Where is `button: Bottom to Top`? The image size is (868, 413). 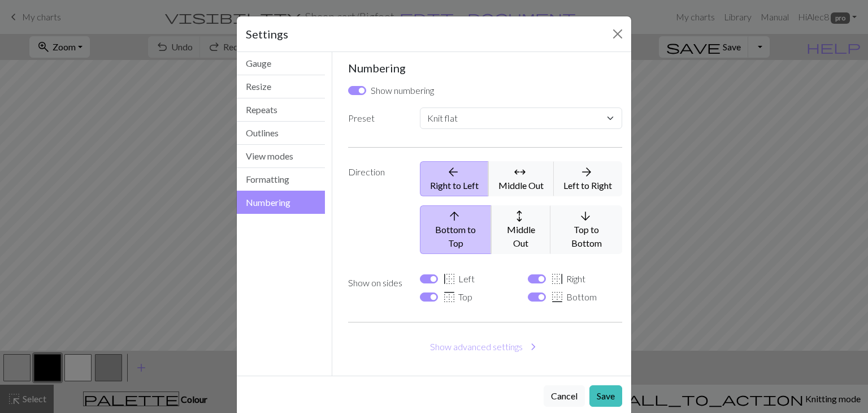
button: Bottom to Top is located at coordinates (456, 230).